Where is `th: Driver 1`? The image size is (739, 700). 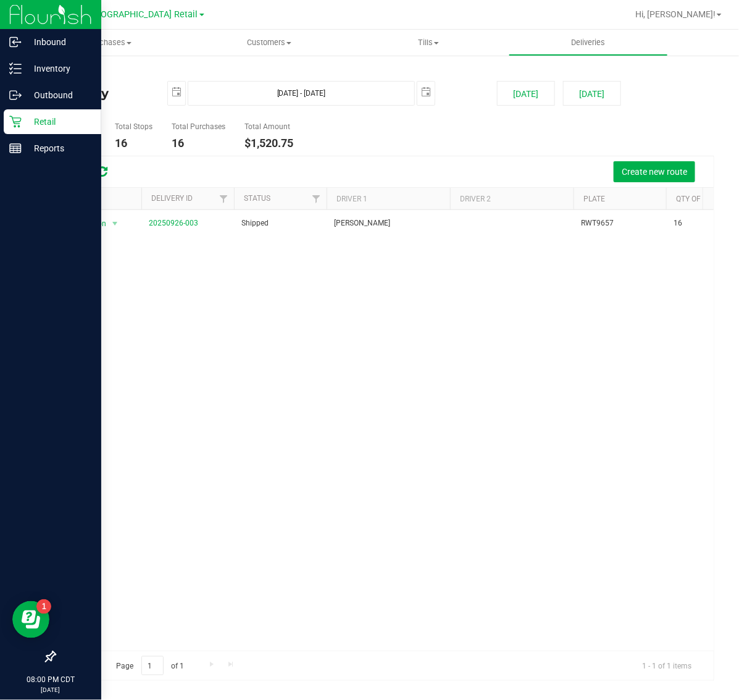
th: Driver 1 is located at coordinates (388, 199).